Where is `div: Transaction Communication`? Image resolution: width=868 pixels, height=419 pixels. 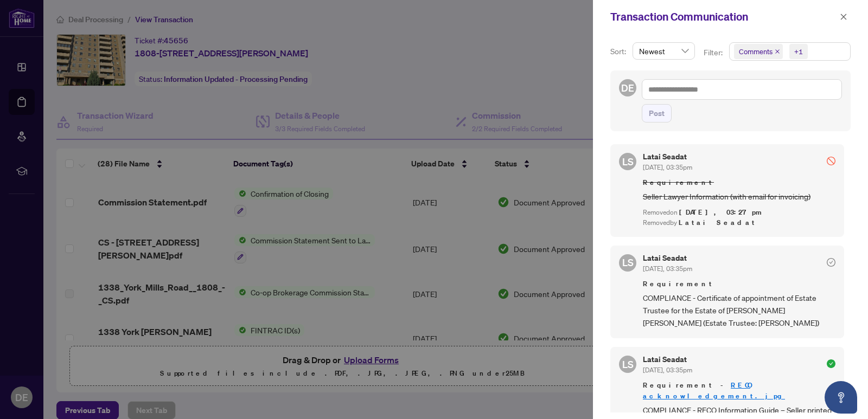 div: Transaction Communication is located at coordinates (723, 17).